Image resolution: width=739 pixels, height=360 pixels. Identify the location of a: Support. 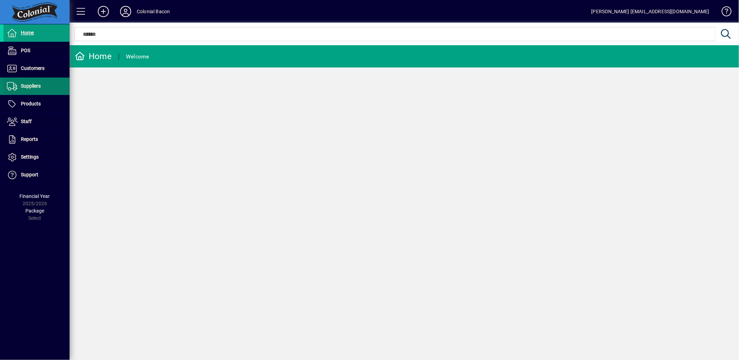
(37, 175).